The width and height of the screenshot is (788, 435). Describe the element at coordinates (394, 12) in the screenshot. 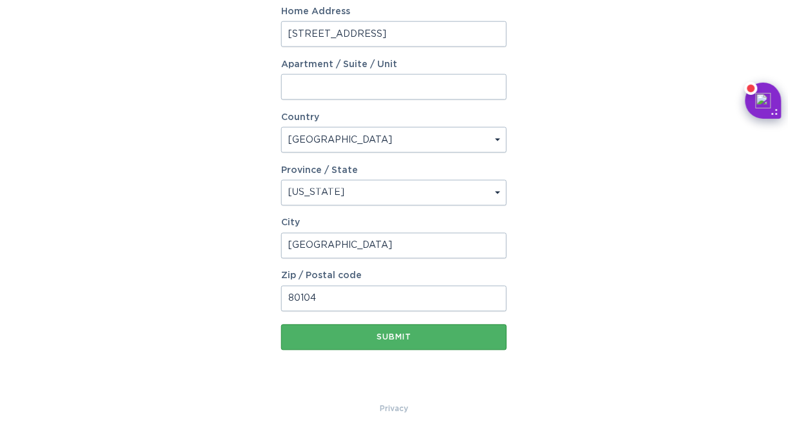

I see `label: Home Address` at that location.